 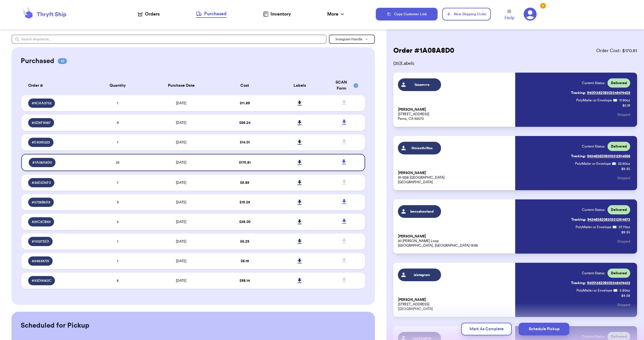 What do you see at coordinates (422, 211) in the screenshot?
I see `span: beccahowland` at bounding box center [422, 211].